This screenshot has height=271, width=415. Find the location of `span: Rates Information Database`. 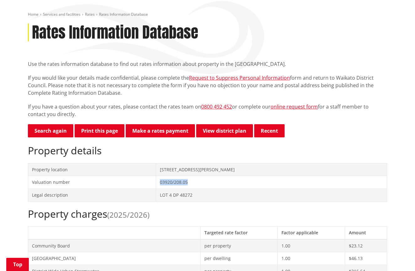

span: Rates Information Database is located at coordinates (124, 14).